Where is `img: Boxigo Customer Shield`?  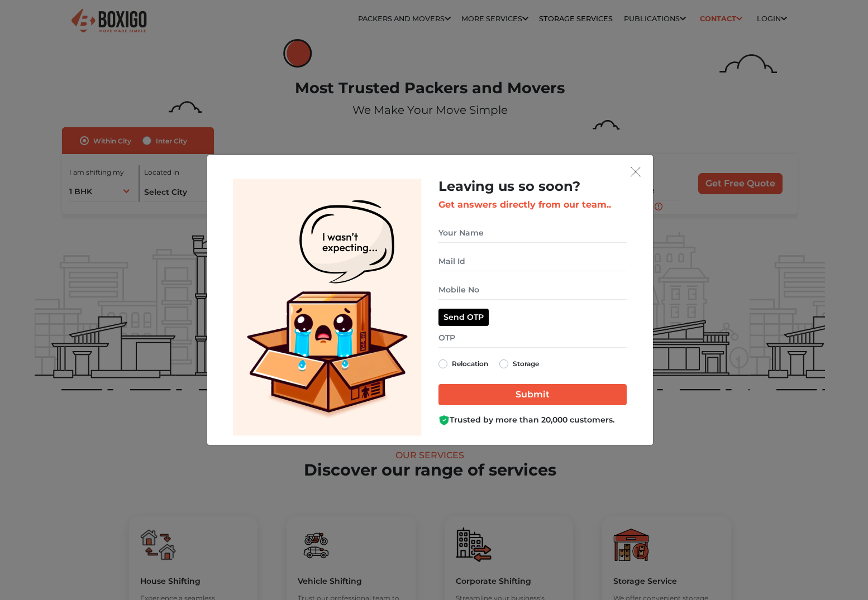
img: Boxigo Customer Shield is located at coordinates (444, 421).